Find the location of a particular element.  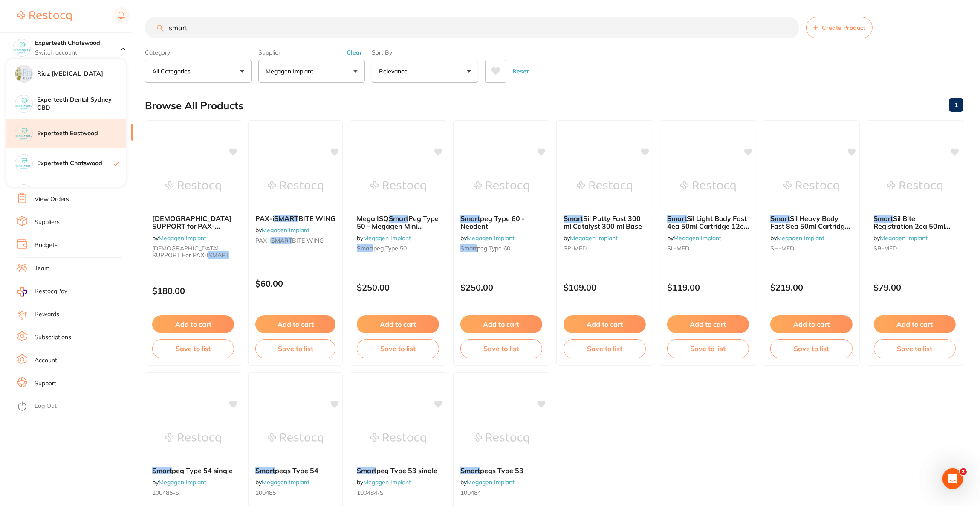

span: 2 is located at coordinates (963, 472).